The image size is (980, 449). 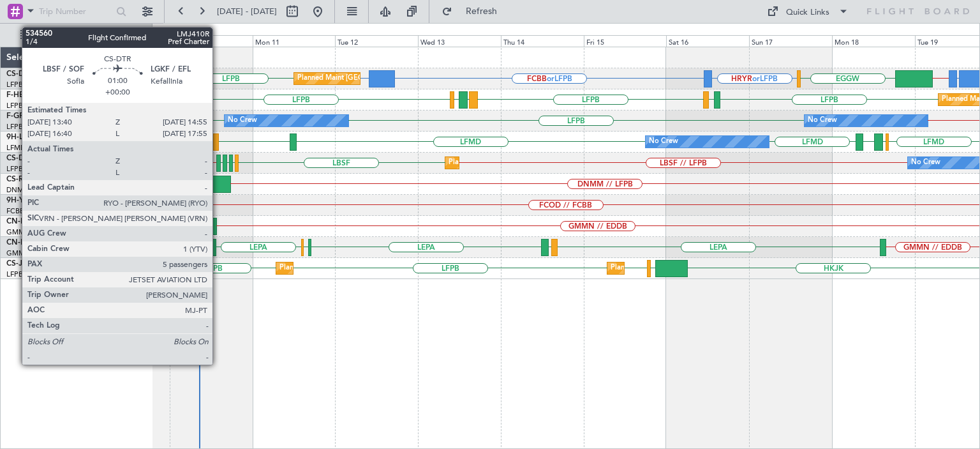 What do you see at coordinates (42, 264) in the screenshot?
I see `a: CS-JHHGlobal 6000` at bounding box center [42, 264].